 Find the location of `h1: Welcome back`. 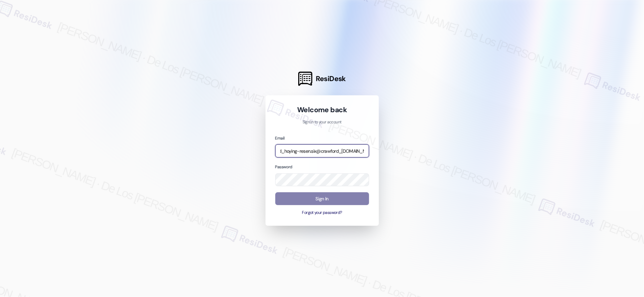

h1: Welcome back is located at coordinates (322, 110).